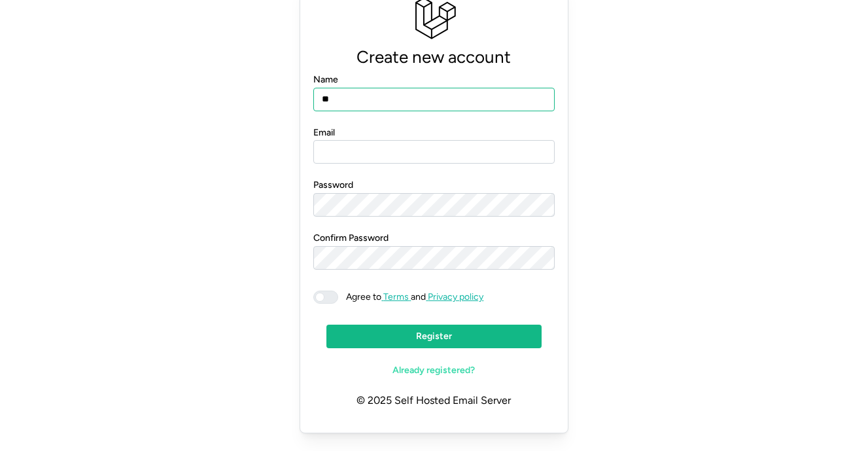 Image resolution: width=868 pixels, height=451 pixels. I want to click on button: Register, so click(434, 336).